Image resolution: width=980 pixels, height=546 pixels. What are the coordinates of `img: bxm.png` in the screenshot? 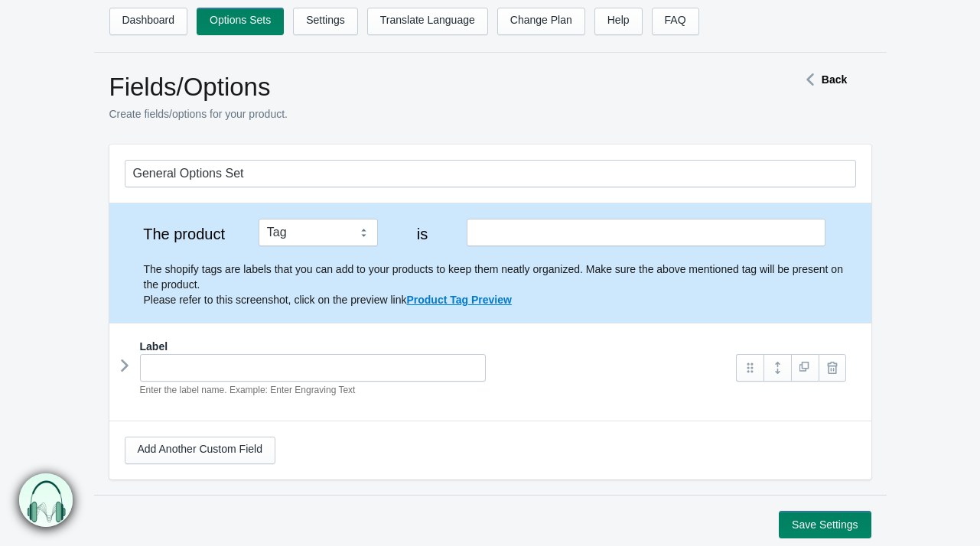 It's located at (47, 501).